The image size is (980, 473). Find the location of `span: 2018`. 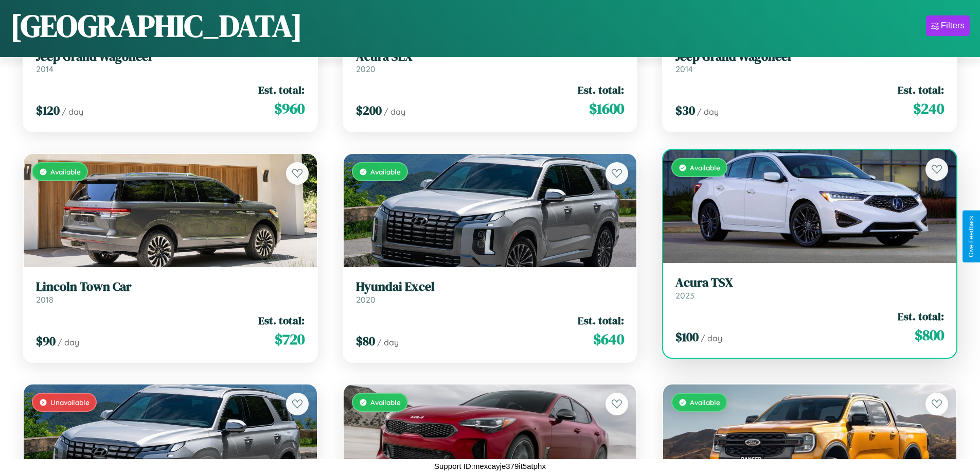

span: 2018 is located at coordinates (45, 300).